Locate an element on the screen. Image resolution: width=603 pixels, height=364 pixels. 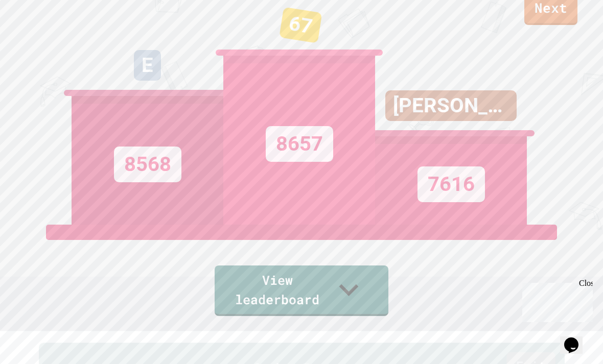
div: Chat with us now!Close is located at coordinates (37, 34).